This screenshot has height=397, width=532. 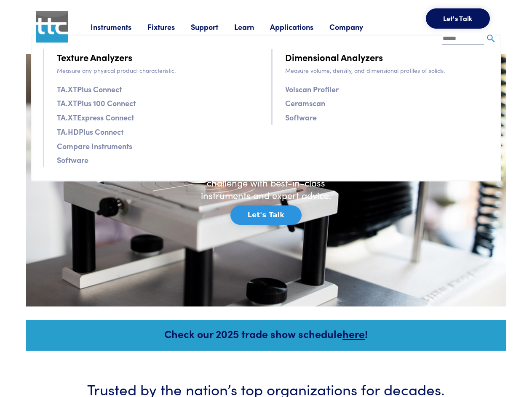 I want to click on a: Learn, so click(x=252, y=26).